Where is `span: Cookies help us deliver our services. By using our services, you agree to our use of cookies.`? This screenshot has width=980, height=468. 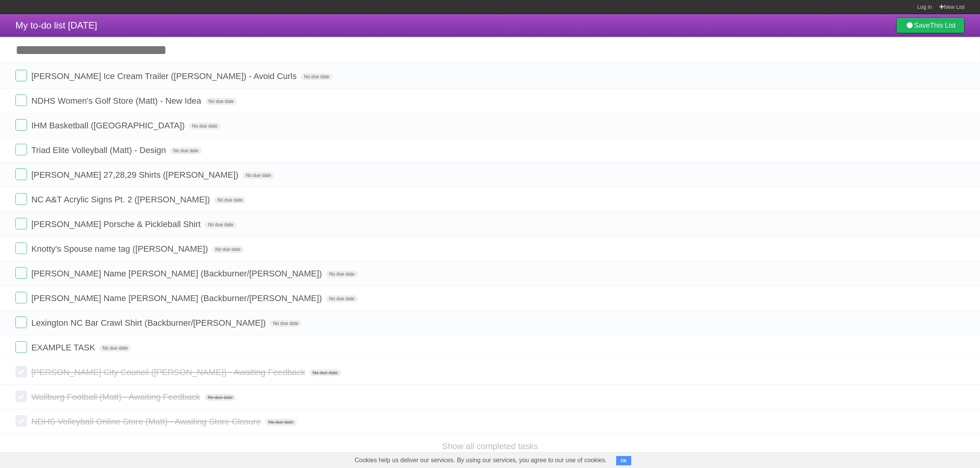 span: Cookies help us deliver our services. By using our services, you agree to our use of cookies. is located at coordinates (481, 460).